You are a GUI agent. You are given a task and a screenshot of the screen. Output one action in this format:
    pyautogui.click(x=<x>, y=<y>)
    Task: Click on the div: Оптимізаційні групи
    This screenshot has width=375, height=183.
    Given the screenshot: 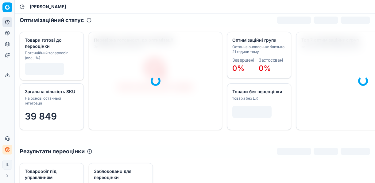 What is the action you would take?
    pyautogui.click(x=258, y=40)
    